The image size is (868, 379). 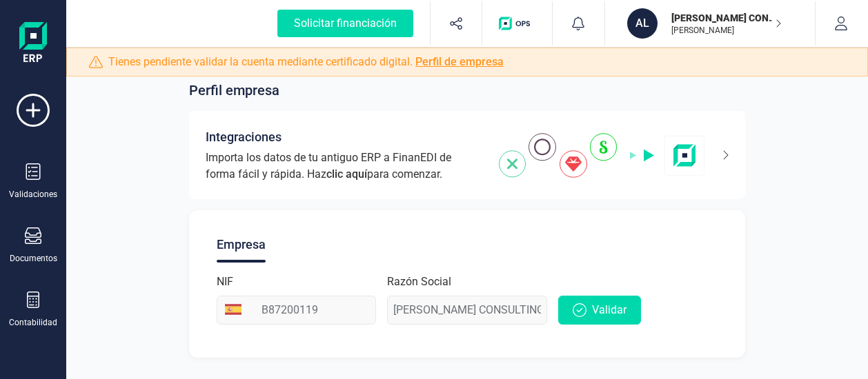 I want to click on div: Validaciones, so click(x=33, y=194).